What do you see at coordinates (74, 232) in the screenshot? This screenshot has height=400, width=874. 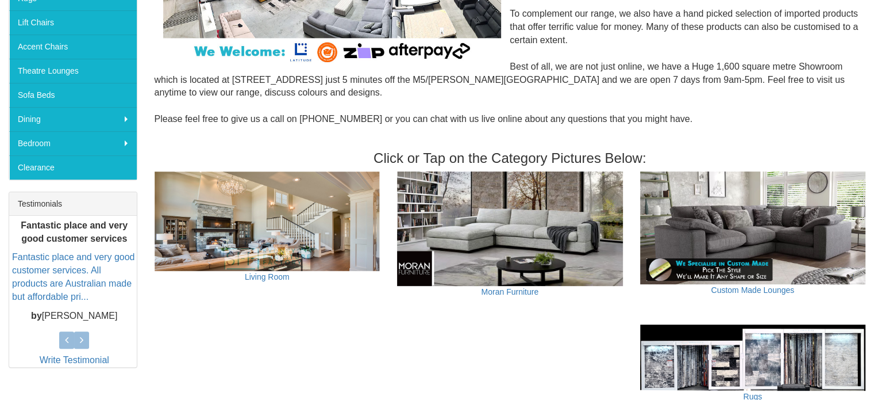 I see `b: Fantastic place and very good customer services` at bounding box center [74, 232].